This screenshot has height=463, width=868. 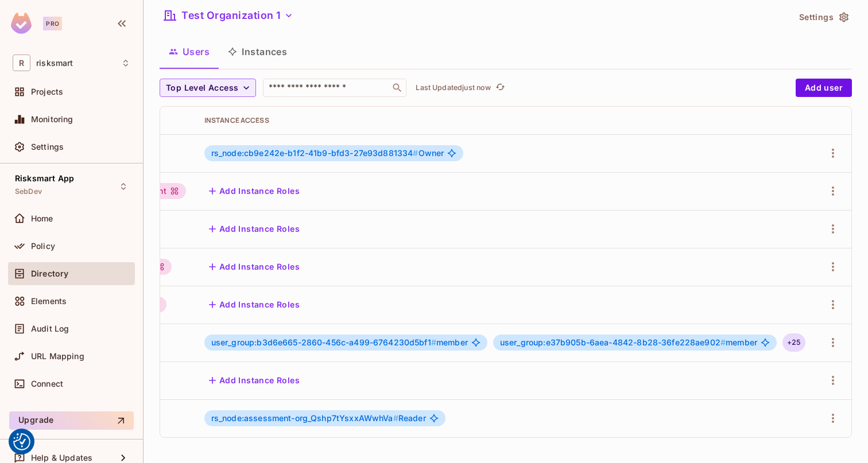 I want to click on span: Home, so click(x=42, y=218).